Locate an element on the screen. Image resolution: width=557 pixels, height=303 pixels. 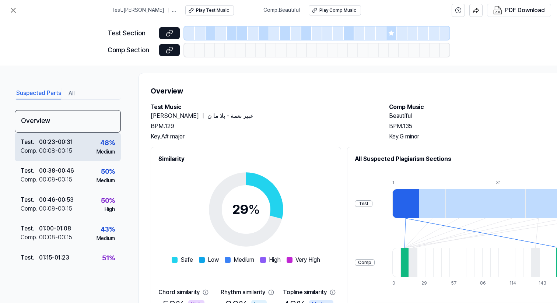
div: 57 is located at coordinates (455, 284).